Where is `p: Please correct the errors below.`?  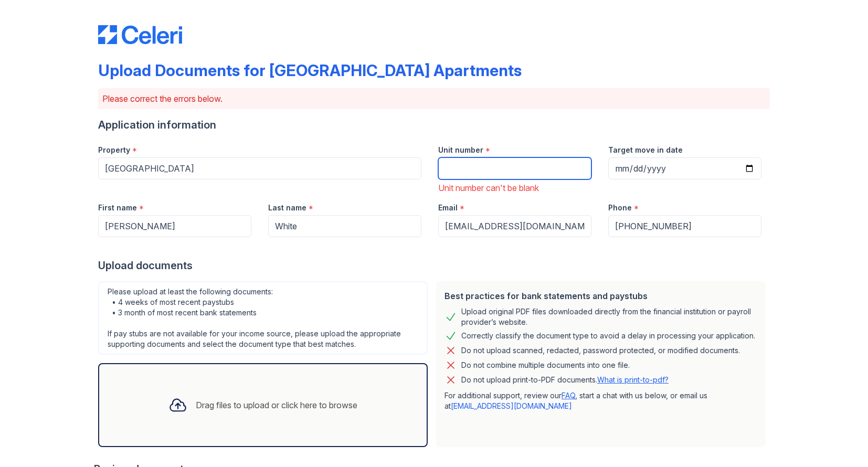
p: Please correct the errors below. is located at coordinates (434, 99).